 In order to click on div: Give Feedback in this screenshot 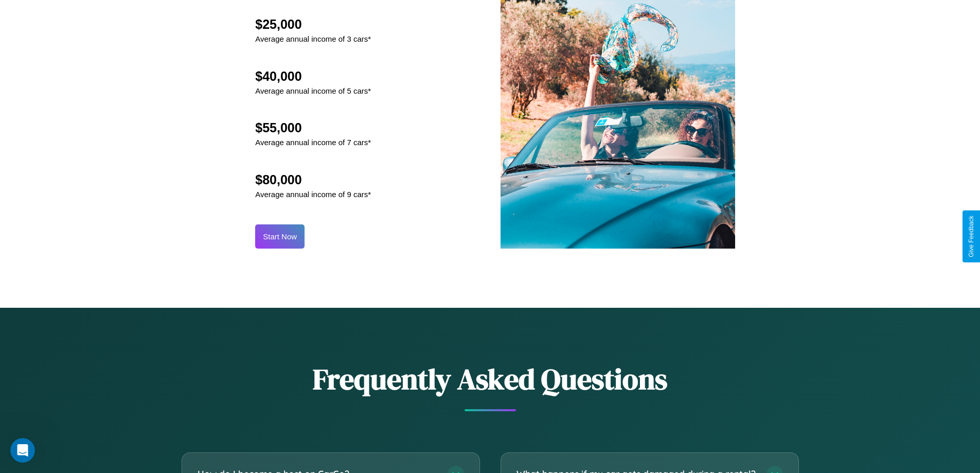, I will do `click(971, 236)`.